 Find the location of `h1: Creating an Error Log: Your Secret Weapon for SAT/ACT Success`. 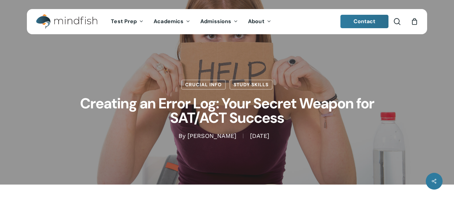

h1: Creating an Error Log: Your Secret Weapon for SAT/ACT Success is located at coordinates (227, 111).